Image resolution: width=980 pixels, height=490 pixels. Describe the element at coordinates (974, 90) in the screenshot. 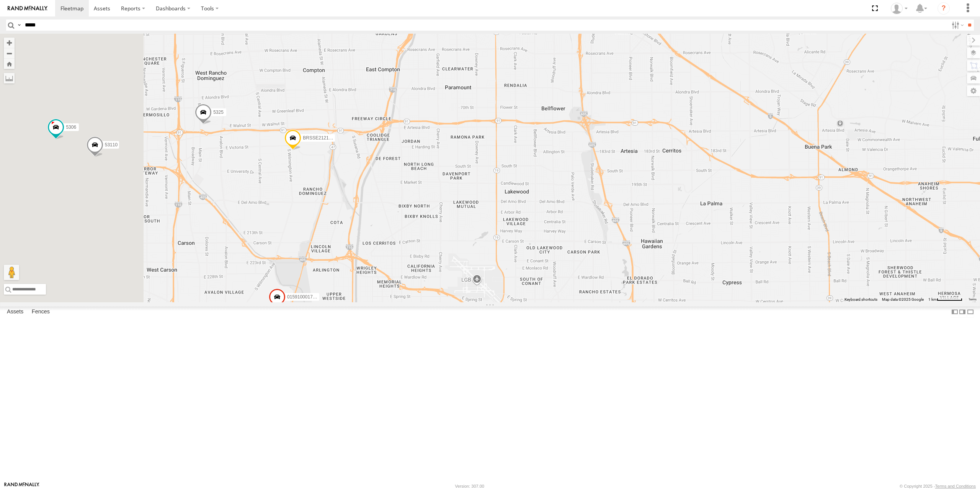

I see `label: Map Settings` at that location.